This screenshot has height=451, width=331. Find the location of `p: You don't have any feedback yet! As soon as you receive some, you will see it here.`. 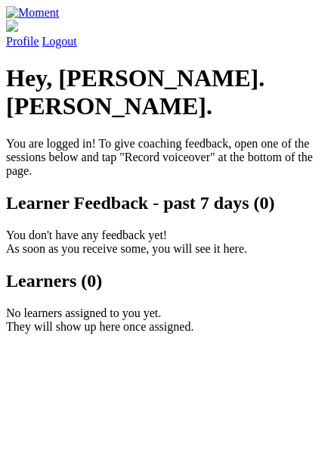

p: You don't have any feedback yet! As soon as you receive some, you will see it here. is located at coordinates (166, 242).